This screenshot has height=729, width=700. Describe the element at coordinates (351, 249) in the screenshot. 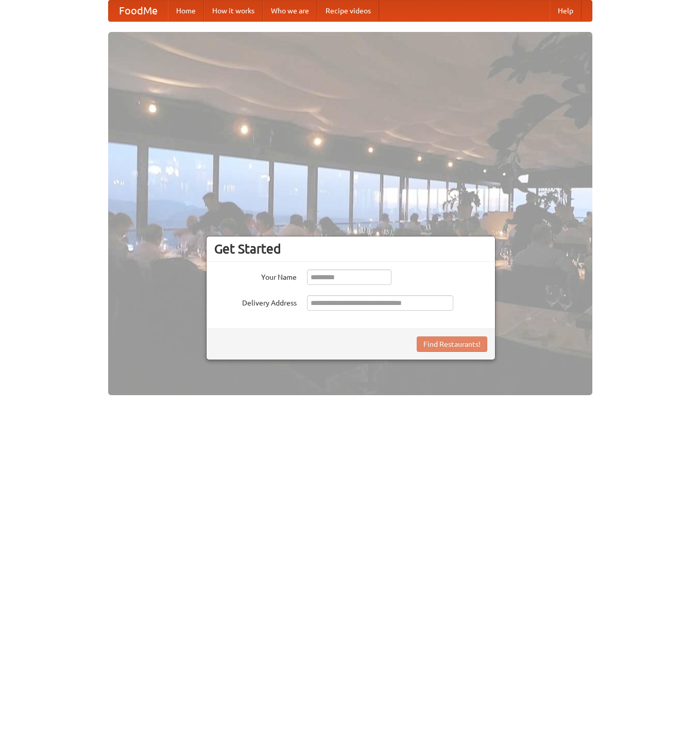

I see `h3: Get Started` at that location.